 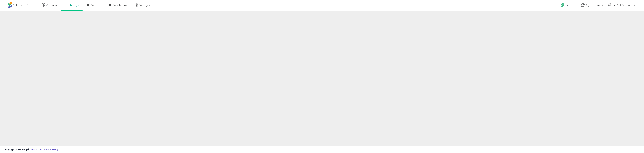 What do you see at coordinates (51, 149) in the screenshot?
I see `a: Privacy Policy` at bounding box center [51, 149].